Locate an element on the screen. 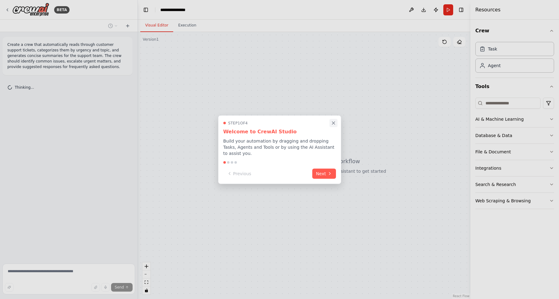 This screenshot has width=559, height=299. span: Step 1 of 4 is located at coordinates (238, 123).